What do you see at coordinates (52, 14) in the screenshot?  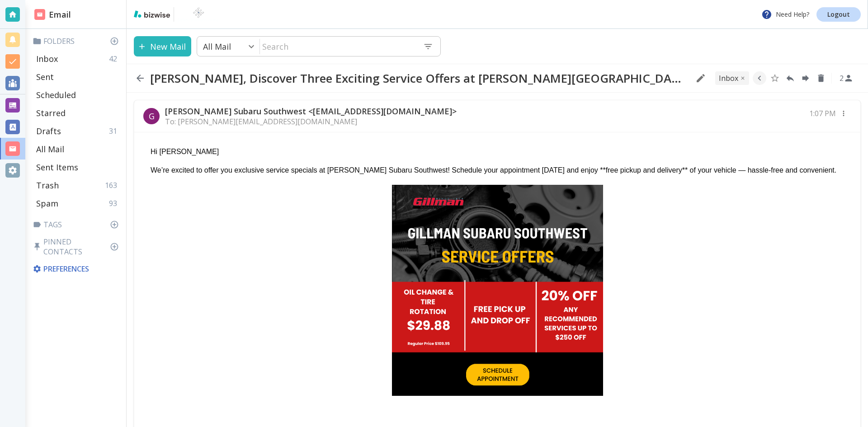 I see `h2: Email` at bounding box center [52, 14].